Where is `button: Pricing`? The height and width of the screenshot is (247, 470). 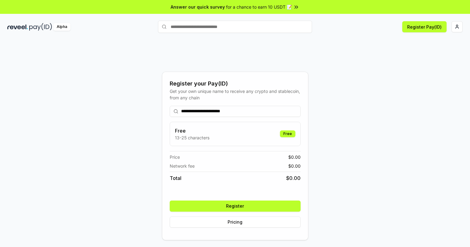 button: Pricing is located at coordinates (235, 222).